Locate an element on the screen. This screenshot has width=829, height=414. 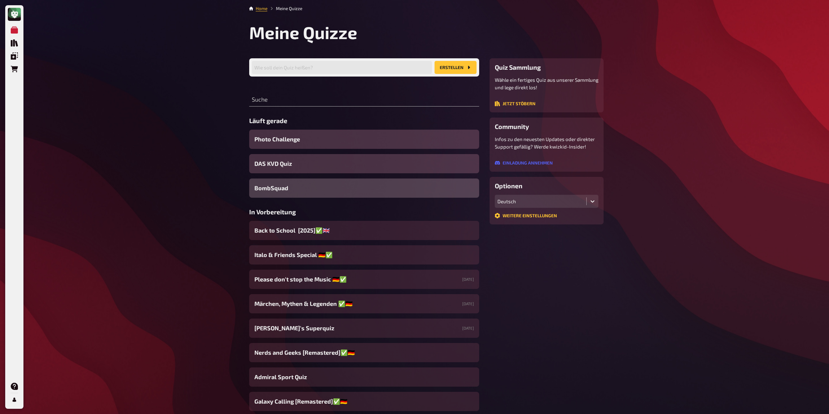
button: Weitere Einstellungen is located at coordinates (526, 216).